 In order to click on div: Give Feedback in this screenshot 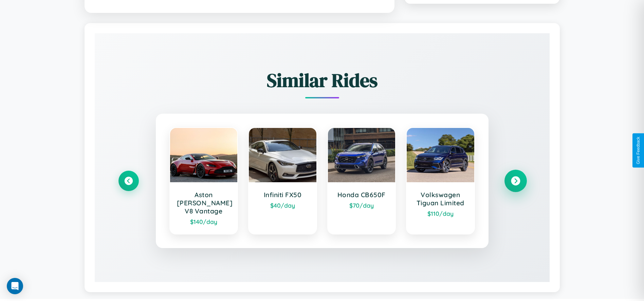, I will do `click(638, 150)`.